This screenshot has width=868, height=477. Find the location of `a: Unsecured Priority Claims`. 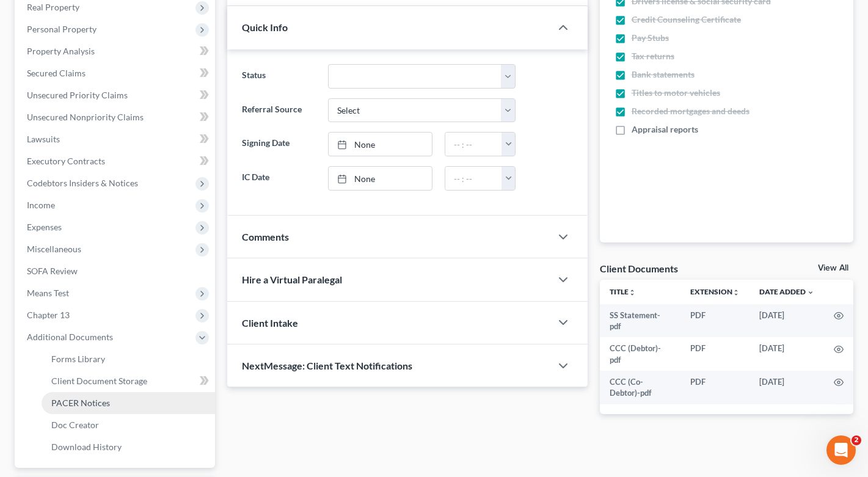

a: Unsecured Priority Claims is located at coordinates (116, 95).